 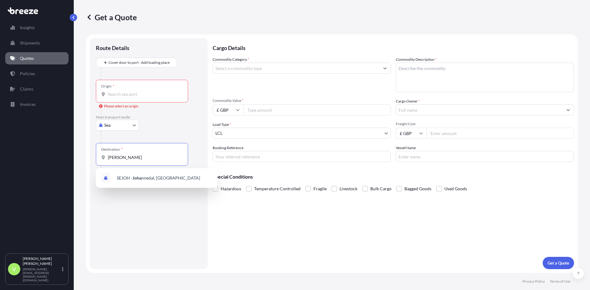 I want to click on label: Booking Reference, so click(x=228, y=148).